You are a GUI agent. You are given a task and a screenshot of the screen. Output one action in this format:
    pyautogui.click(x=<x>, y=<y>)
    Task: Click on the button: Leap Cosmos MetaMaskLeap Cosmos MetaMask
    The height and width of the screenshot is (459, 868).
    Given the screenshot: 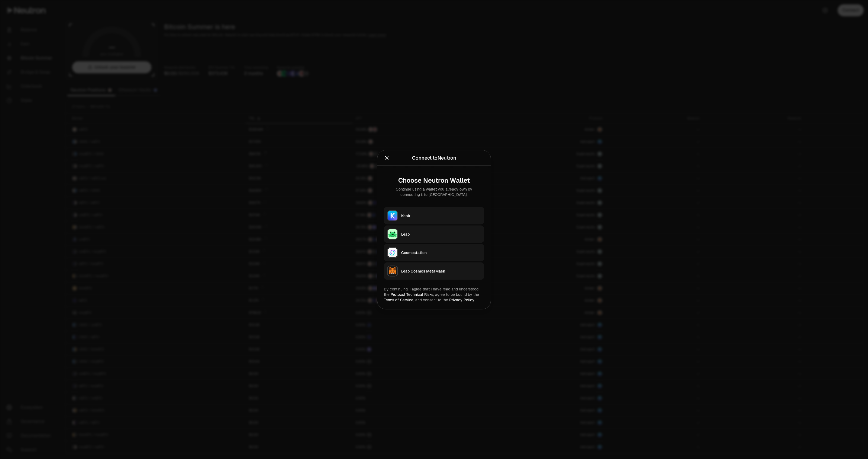 What is the action you would take?
    pyautogui.click(x=434, y=271)
    